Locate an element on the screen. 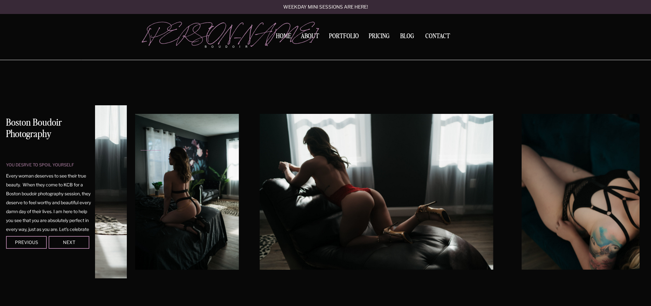 Image resolution: width=651 pixels, height=306 pixels. a: Weekday mini sessions are here! is located at coordinates (325, 7).